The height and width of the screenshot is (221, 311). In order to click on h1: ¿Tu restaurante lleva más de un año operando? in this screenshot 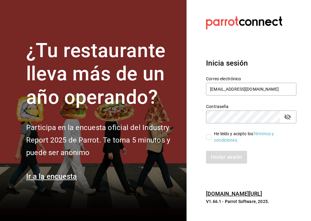, I will do `click(103, 74)`.